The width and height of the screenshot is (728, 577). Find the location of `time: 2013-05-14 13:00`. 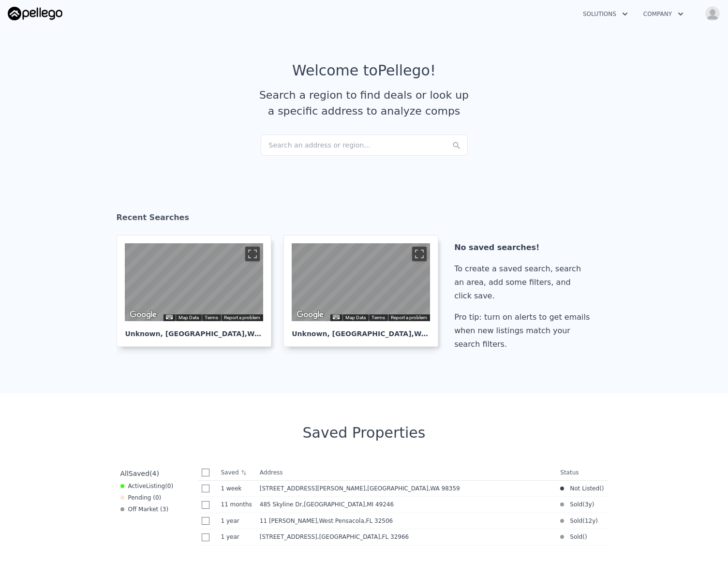

time: 2013-05-14 13:00 is located at coordinates (590, 521).